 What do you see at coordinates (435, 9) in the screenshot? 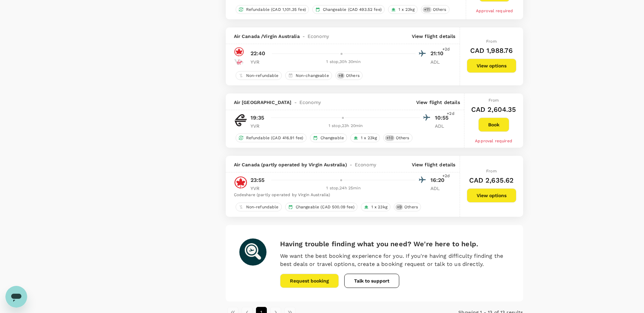
I see `div: +11Others` at bounding box center [435, 9].